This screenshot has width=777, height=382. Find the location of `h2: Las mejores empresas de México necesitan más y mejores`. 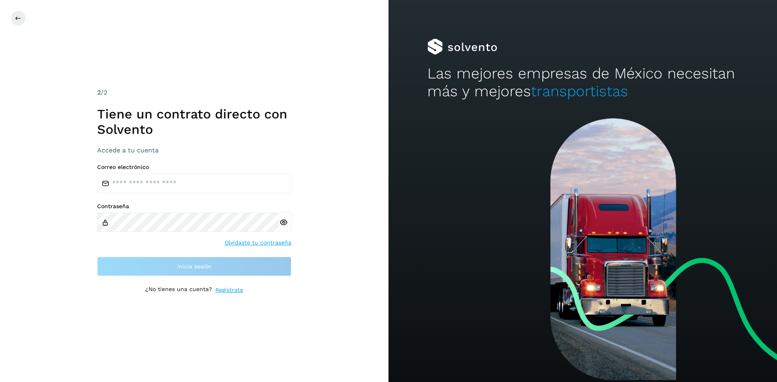

h2: Las mejores empresas de México necesitan más y mejores is located at coordinates (583, 83).